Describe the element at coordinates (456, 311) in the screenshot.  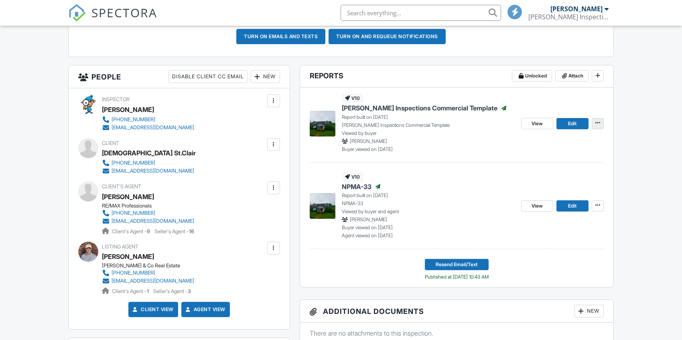
I see `h3: Additional Documents` at that location.